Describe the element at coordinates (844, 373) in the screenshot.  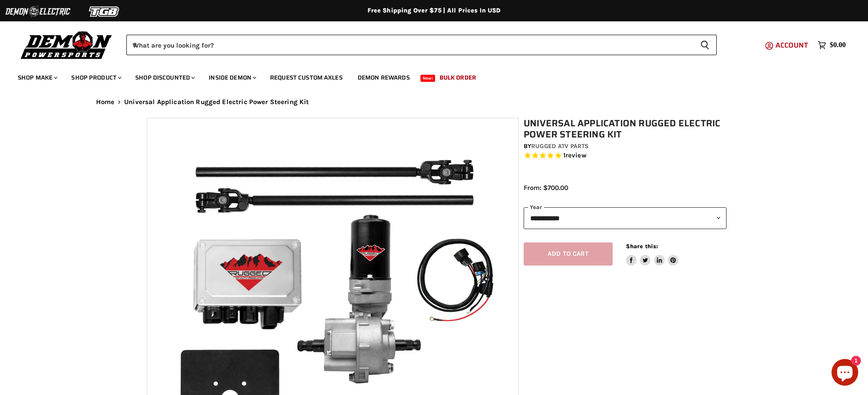
I see `inbox-online-store-chat: Shopify online store chat` at that location.